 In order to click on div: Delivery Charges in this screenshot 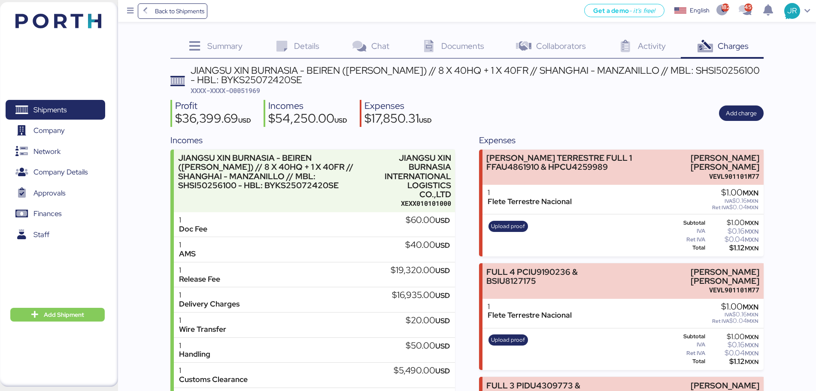, I will do `click(209, 304)`.